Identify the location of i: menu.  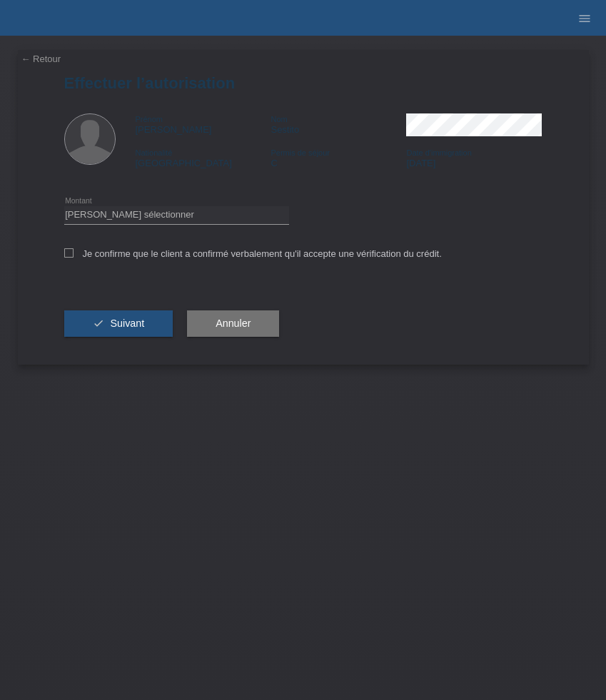
(584, 18).